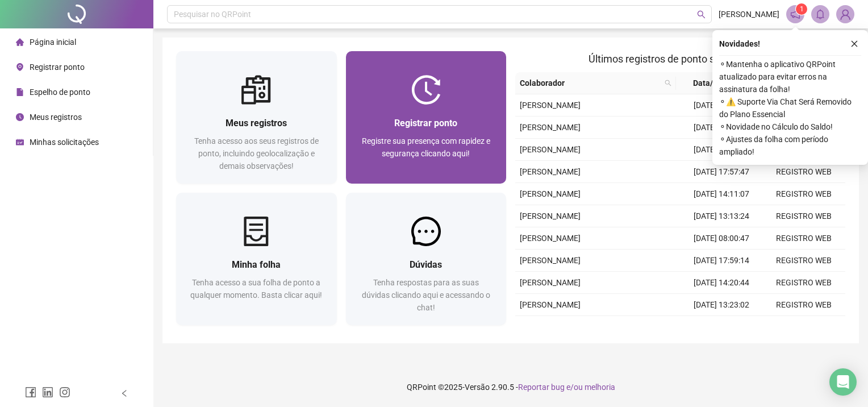 The image size is (868, 407). Describe the element at coordinates (715, 83) in the screenshot. I see `th: Data/Hora` at that location.